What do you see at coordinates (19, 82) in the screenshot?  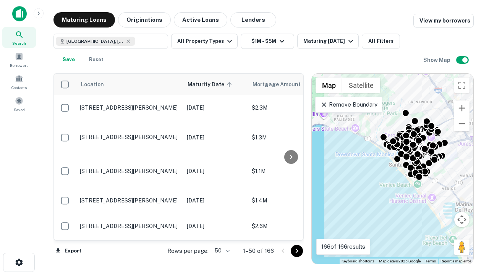 I see `div: Contacts` at bounding box center [19, 82].